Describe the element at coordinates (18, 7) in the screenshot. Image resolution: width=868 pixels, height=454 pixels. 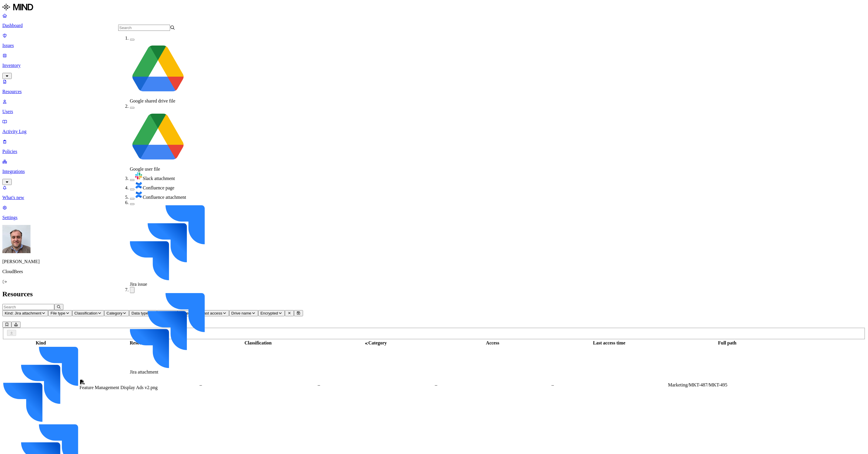
I see `img: MIND` at that location.